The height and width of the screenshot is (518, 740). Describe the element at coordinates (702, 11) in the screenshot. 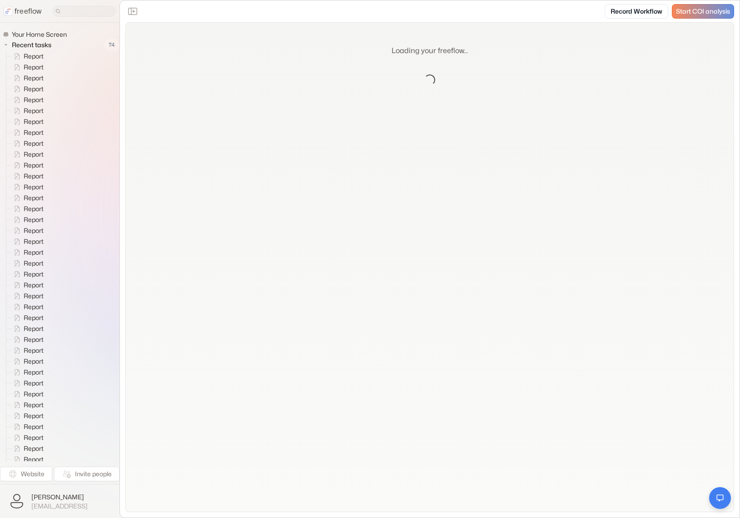

I see `span: Start COI analysis` at that location.